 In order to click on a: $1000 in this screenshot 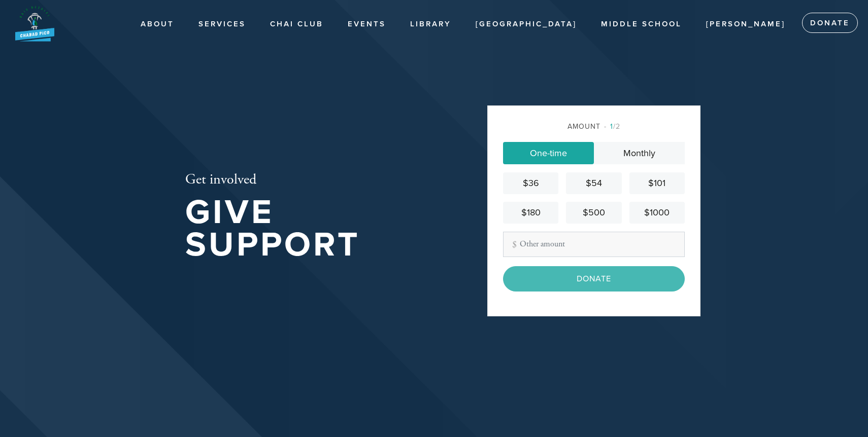, I will do `click(657, 213)`.